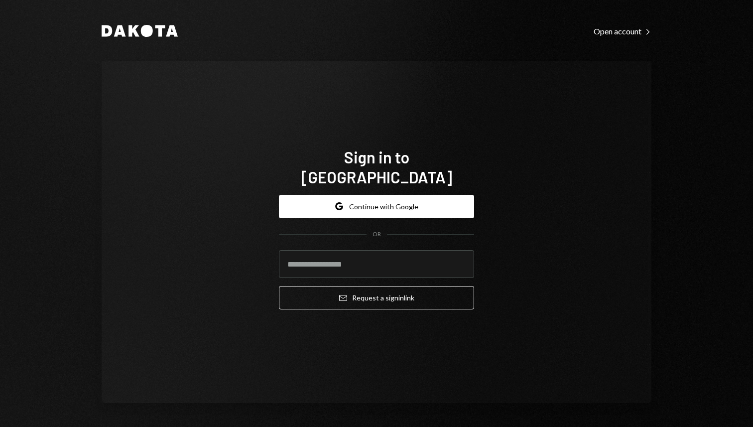 The image size is (753, 427). Describe the element at coordinates (376, 234) in the screenshot. I see `div: OR` at that location.